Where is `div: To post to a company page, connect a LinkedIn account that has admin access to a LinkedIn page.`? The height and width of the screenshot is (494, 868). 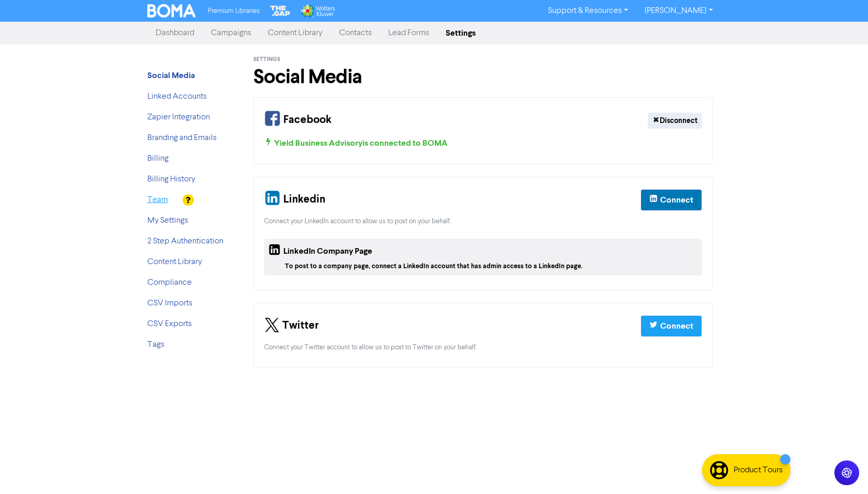
div: To post to a company page, connect a LinkedIn account that has admin access to a LinkedIn page. is located at coordinates (491, 266).